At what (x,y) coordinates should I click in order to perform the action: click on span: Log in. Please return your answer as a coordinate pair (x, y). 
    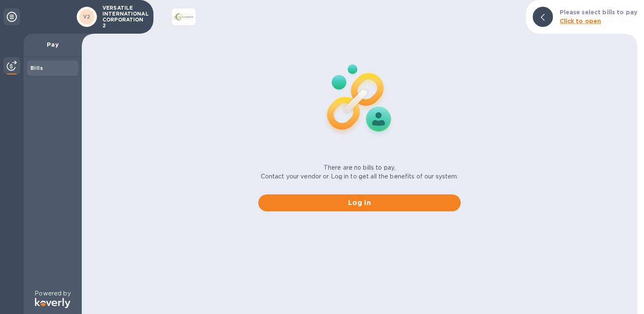
    Looking at the image, I should click on (359, 203).